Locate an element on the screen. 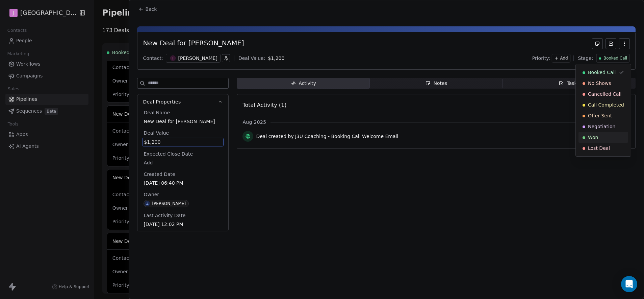 This screenshot has height=299, width=644. span: Booked Call is located at coordinates (602, 72).